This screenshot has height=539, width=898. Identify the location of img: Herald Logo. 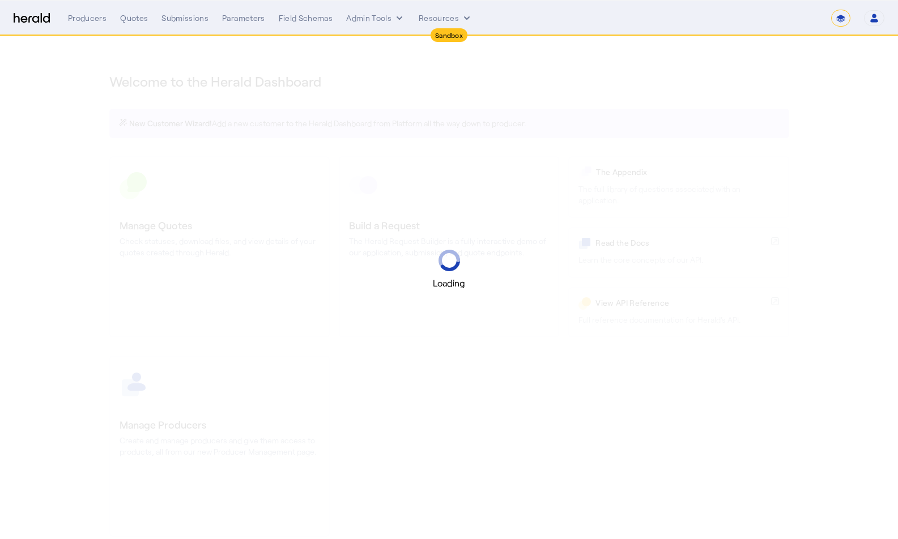
(32, 18).